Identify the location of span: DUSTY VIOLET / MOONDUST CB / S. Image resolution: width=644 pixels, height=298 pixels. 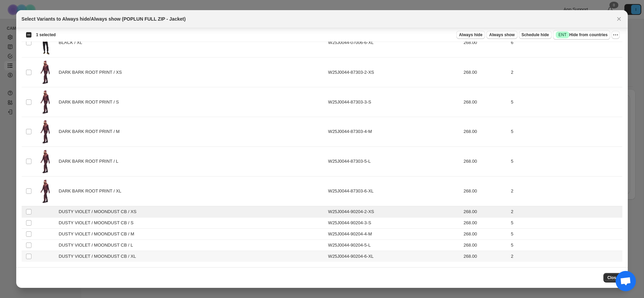
(98, 223).